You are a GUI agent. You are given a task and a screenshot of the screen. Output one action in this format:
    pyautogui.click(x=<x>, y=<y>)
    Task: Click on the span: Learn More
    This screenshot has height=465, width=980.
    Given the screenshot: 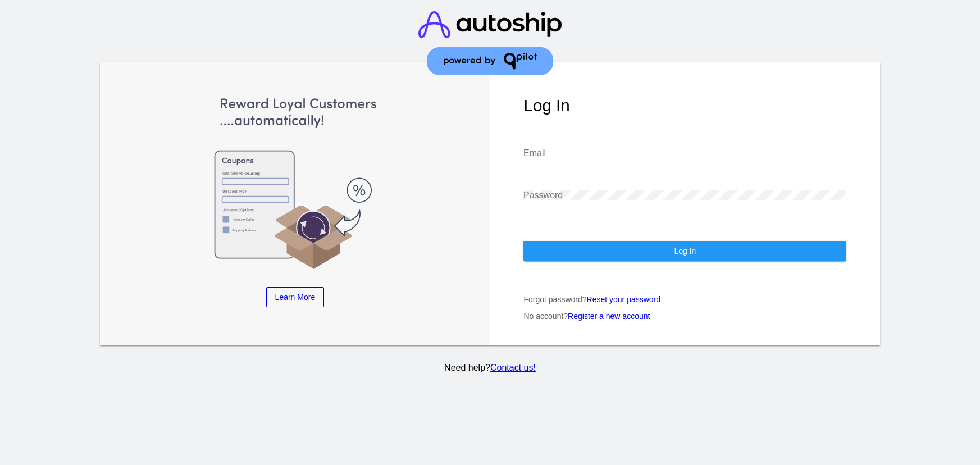 What is the action you would take?
    pyautogui.click(x=296, y=297)
    